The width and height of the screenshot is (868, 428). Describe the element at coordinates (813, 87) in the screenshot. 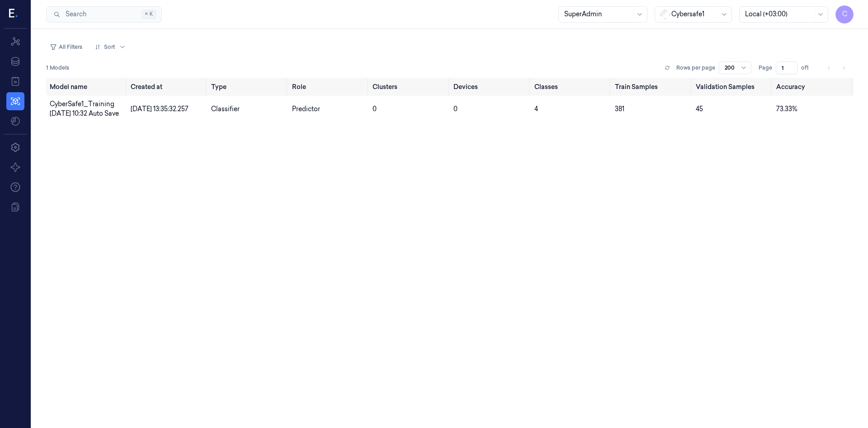

I see `th: Accuracy` at that location.